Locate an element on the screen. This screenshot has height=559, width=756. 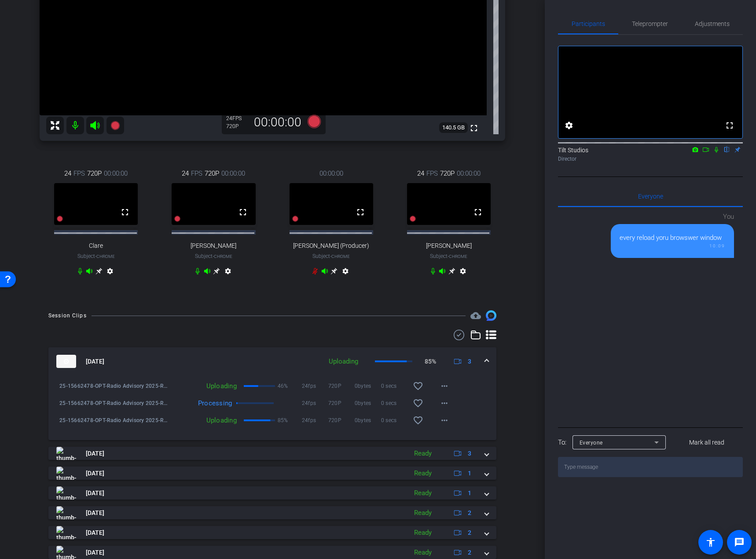
div: Processing is located at coordinates (214, 403).